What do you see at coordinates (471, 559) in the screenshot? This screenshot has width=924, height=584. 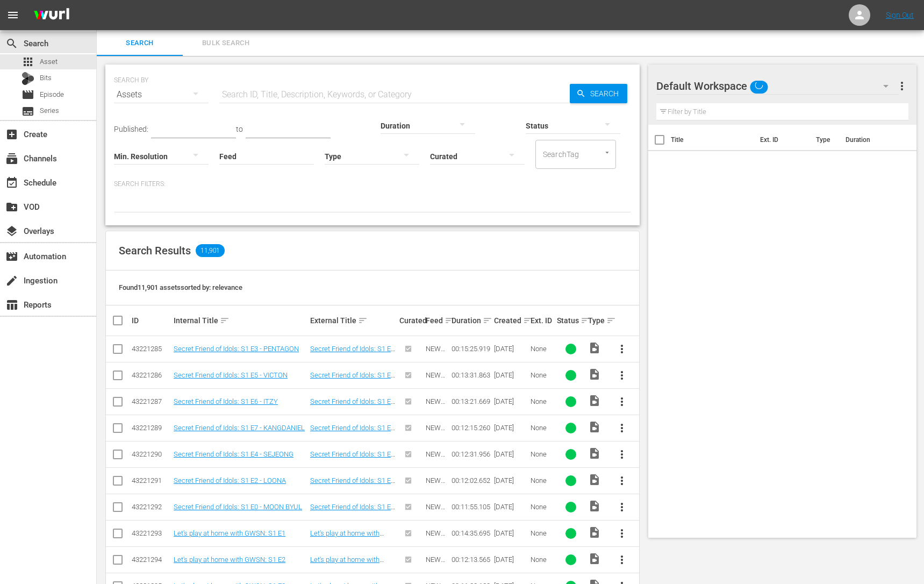 I see `div: 00:12:13.565` at bounding box center [471, 559].